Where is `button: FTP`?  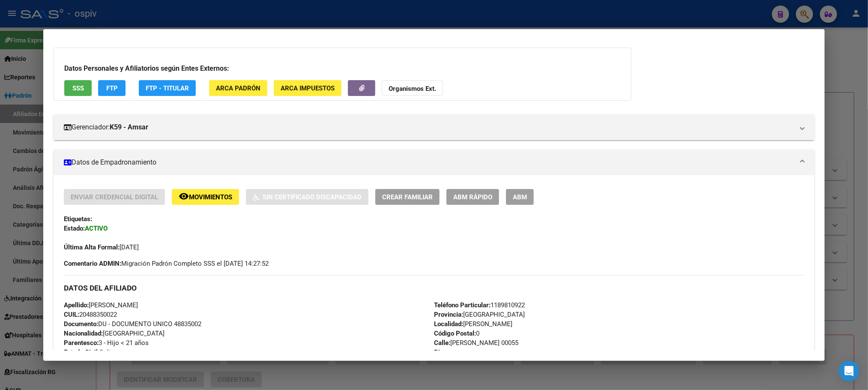 button: FTP is located at coordinates (112, 88).